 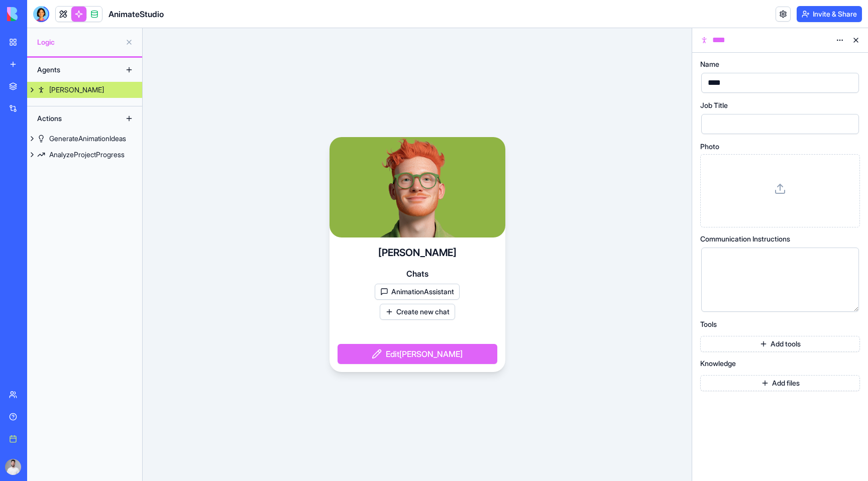 What do you see at coordinates (85, 155) in the screenshot?
I see `a: AnalyzeProjectProgress` at bounding box center [85, 155].